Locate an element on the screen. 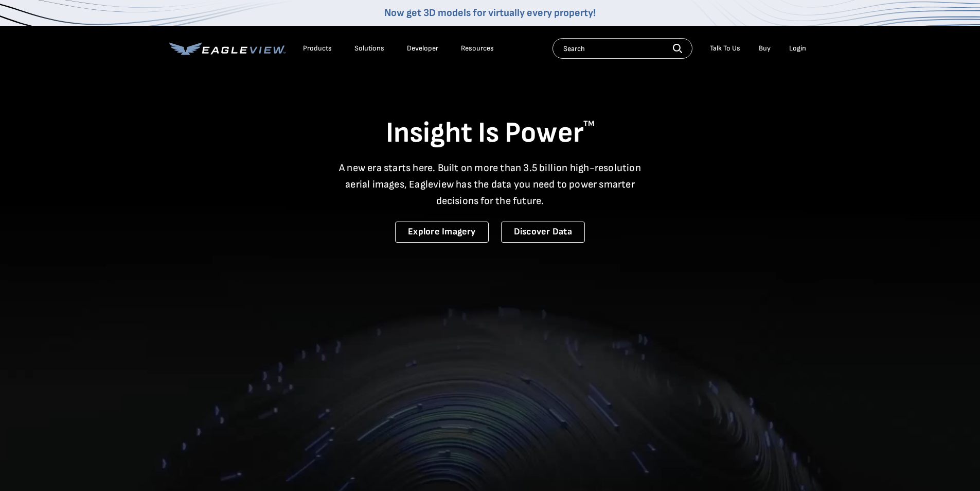  a: Discover Data is located at coordinates (543, 232).